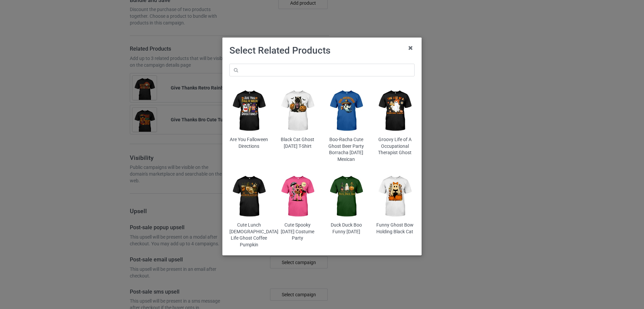  Describe the element at coordinates (395, 228) in the screenshot. I see `div: Funny Ghost Bow Holding Black Cat` at that location.